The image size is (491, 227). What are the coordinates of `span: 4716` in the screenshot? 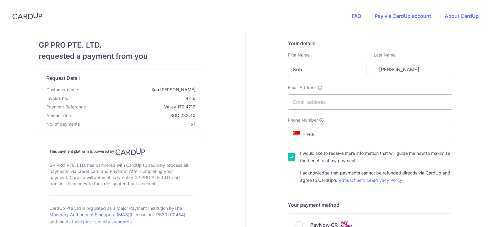 It's located at (133, 98).